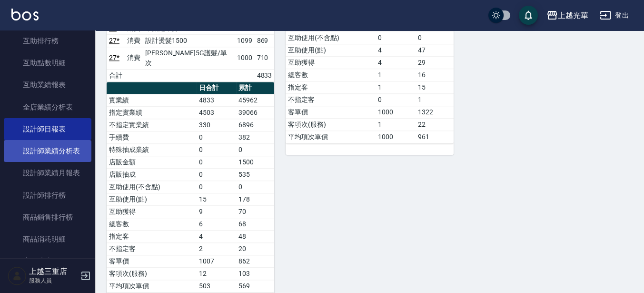  What do you see at coordinates (25, 14) in the screenshot?
I see `img: Logo` at bounding box center [25, 14].